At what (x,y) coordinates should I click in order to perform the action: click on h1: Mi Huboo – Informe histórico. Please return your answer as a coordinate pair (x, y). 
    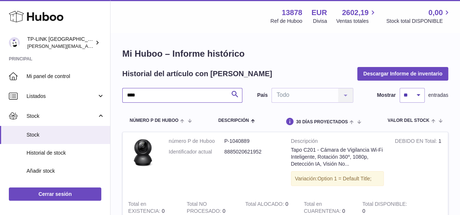
    Looking at the image, I should click on (285, 54).